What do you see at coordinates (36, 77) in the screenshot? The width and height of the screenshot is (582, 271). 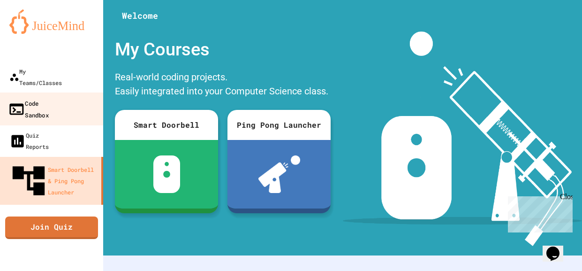 I see `div: My Teams/Classes` at bounding box center [36, 77].